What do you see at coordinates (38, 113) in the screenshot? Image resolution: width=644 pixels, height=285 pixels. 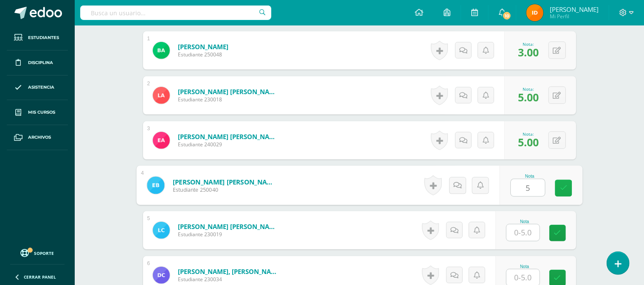 I see `a: Mis cursos` at bounding box center [38, 113].